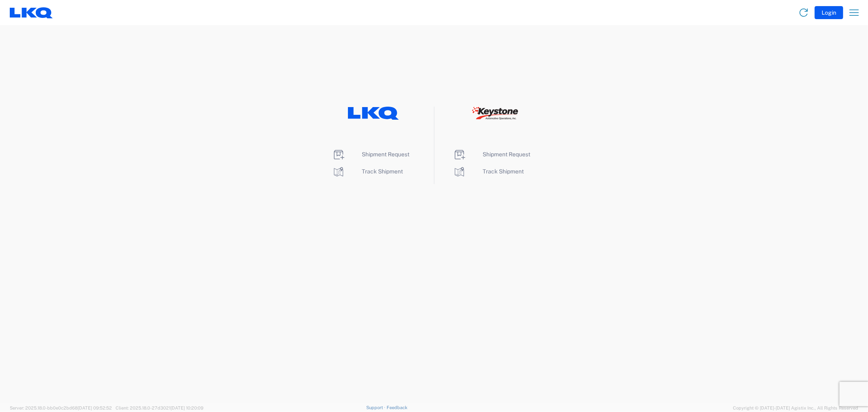 Image resolution: width=868 pixels, height=412 pixels. What do you see at coordinates (396, 407) in the screenshot?
I see `a: Feedback` at bounding box center [396, 407].